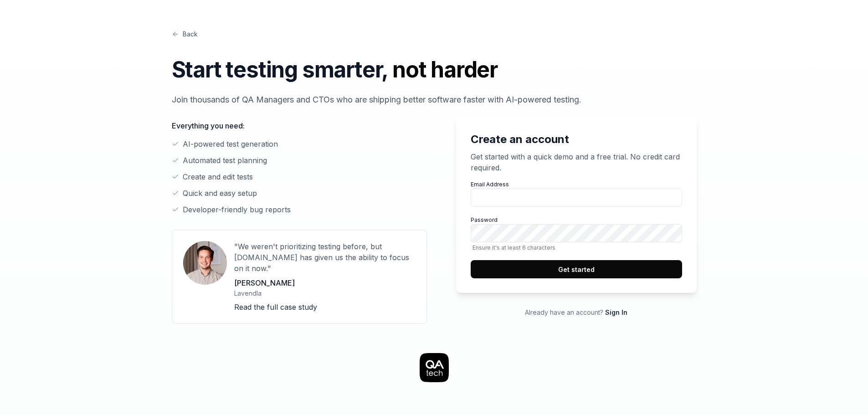 Image resolution: width=868 pixels, height=415 pixels. What do you see at coordinates (299, 126) in the screenshot?
I see `p: Everything you need:` at bounding box center [299, 126].